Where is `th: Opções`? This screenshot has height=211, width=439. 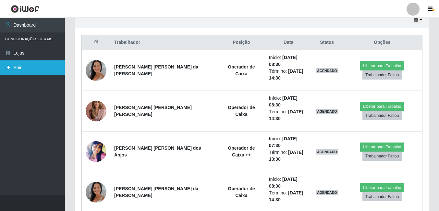 th: Opções is located at coordinates (382, 42).